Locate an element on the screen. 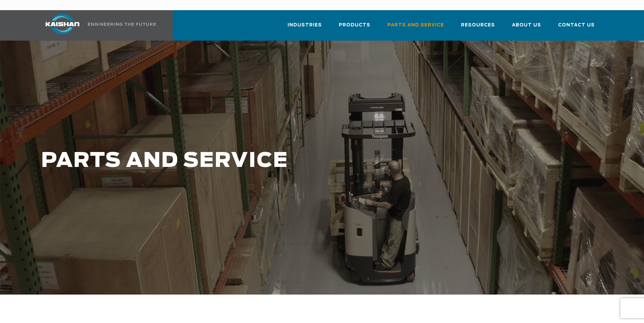  img: Engineering the future is located at coordinates (122, 24).